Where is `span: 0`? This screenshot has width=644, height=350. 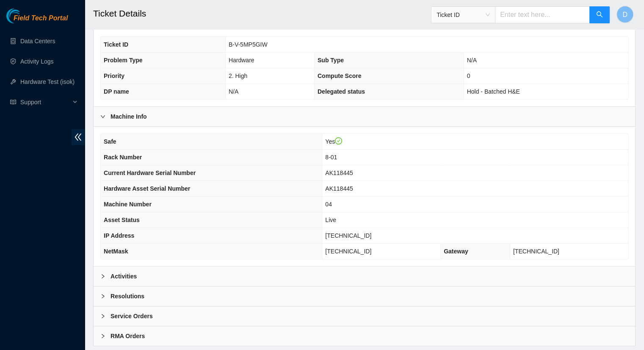 span: 0 is located at coordinates (469, 76).